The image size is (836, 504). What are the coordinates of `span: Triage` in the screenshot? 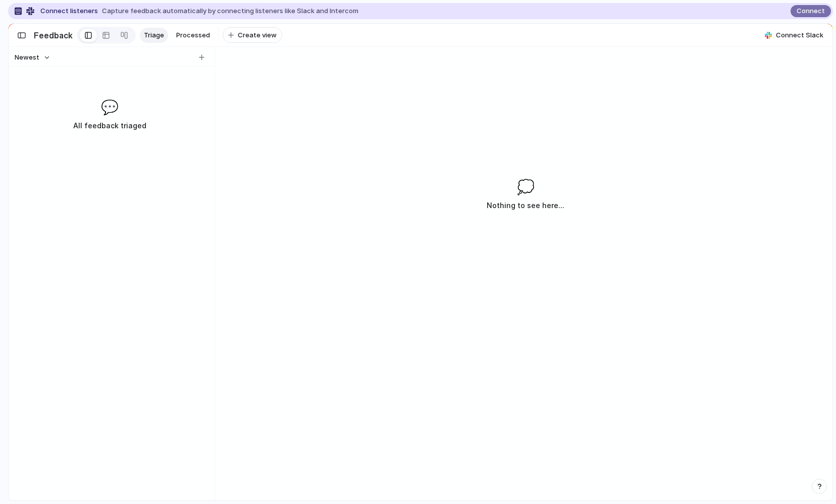 It's located at (154, 35).